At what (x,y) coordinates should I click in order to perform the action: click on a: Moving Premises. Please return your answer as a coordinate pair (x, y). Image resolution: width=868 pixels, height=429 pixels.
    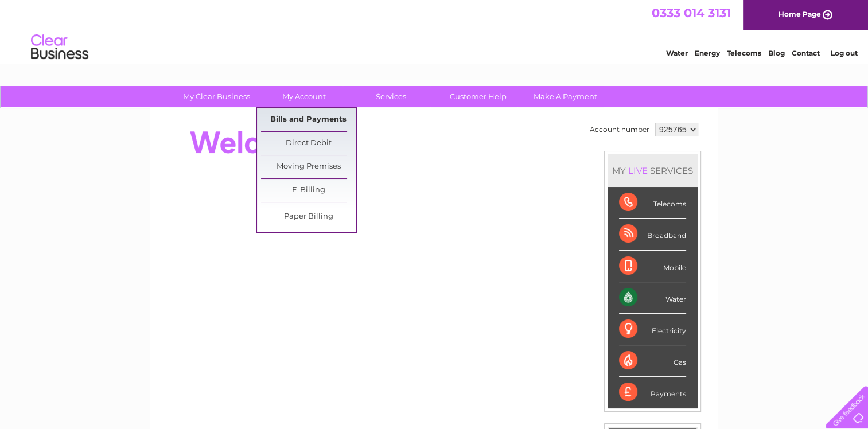
    Looking at the image, I should click on (308, 167).